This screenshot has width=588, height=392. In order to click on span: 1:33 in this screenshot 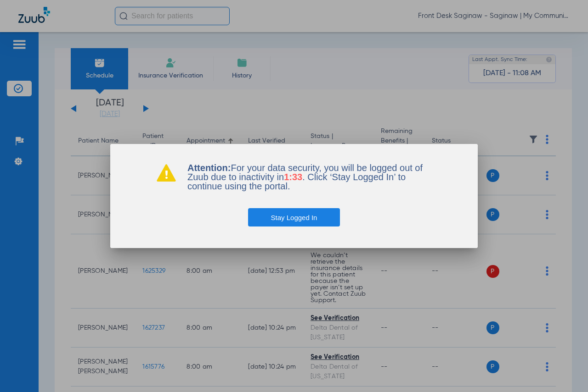, I will do `click(293, 177)`.